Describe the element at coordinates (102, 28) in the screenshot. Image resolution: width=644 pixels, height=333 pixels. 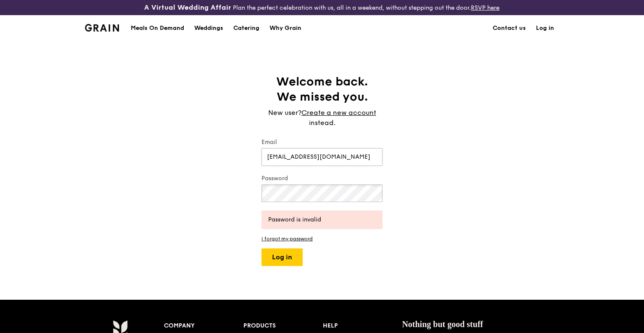
I see `img: Grain` at that location.